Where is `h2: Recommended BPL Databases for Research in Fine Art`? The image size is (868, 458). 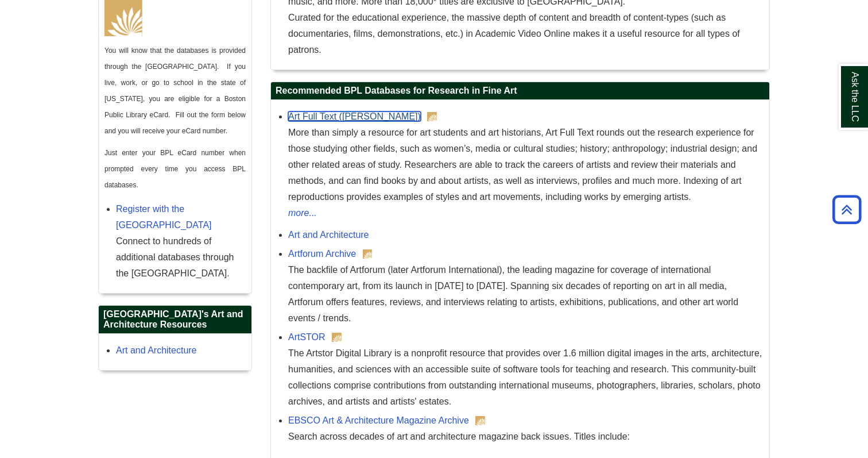
h2: Recommended BPL Databases for Research in Fine Art is located at coordinates (520, 91).